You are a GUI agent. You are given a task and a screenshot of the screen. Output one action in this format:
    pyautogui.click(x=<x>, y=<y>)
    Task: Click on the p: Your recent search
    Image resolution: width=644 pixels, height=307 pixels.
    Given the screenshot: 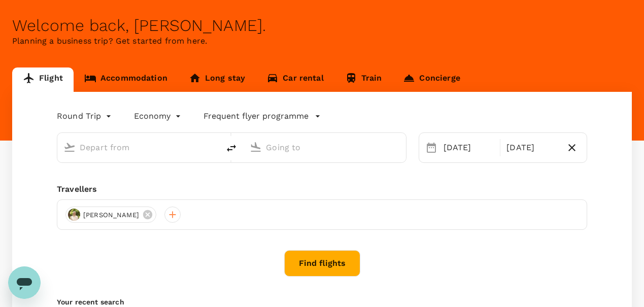 What is the action you would take?
    pyautogui.click(x=322, y=302)
    